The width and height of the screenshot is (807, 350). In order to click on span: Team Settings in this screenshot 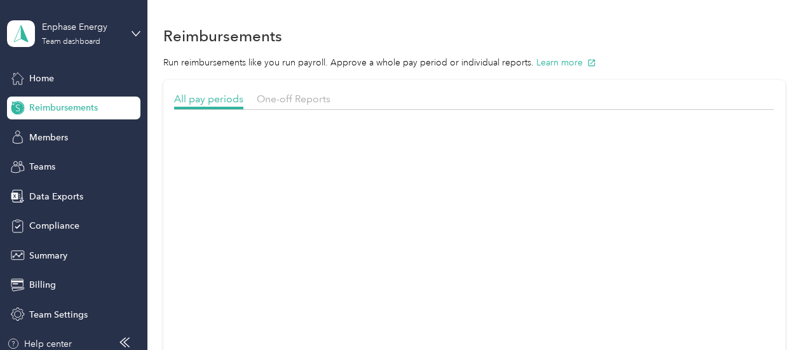, I will do `click(58, 314)`.